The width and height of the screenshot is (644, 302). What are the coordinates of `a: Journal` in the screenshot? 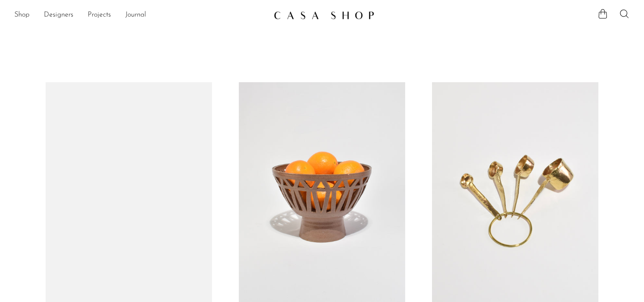 It's located at (135, 15).